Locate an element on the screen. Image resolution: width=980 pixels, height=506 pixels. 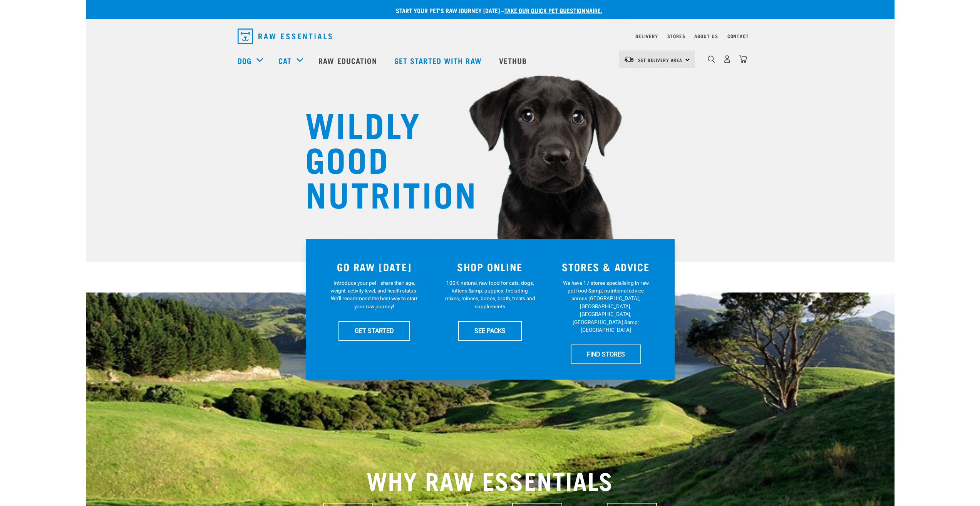
a: Get started with Raw is located at coordinates (439, 60).